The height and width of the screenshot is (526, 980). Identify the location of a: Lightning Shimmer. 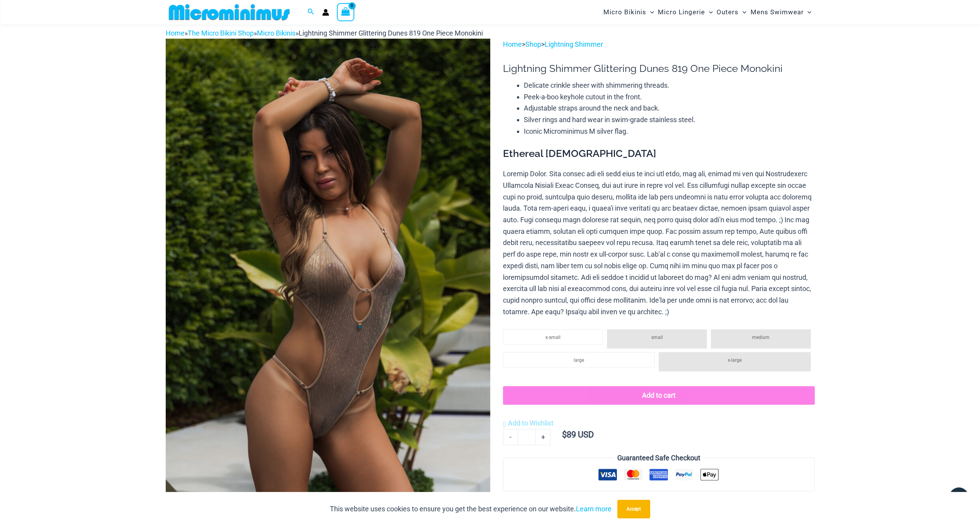
(573, 44).